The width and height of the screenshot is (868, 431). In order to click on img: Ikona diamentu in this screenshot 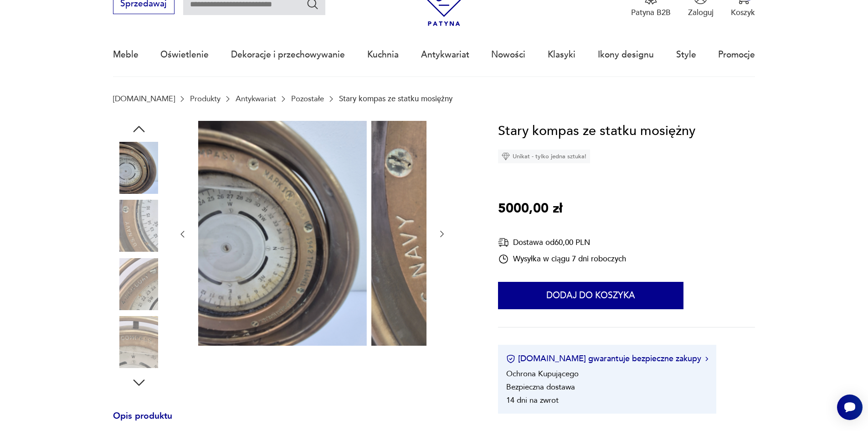, I will do `click(506, 156)`.